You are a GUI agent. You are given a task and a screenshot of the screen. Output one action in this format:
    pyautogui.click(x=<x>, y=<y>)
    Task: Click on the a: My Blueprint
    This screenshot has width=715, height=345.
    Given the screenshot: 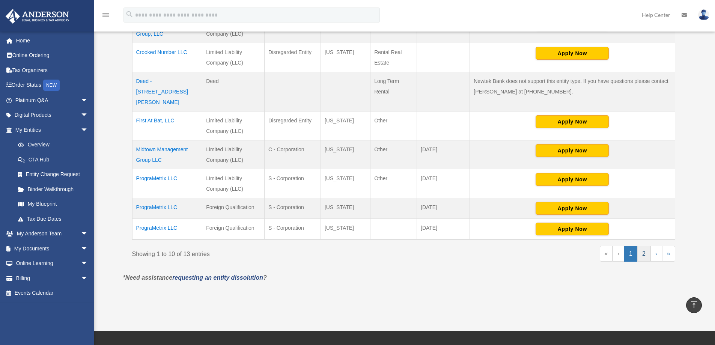 What is the action you would take?
    pyautogui.click(x=53, y=204)
    